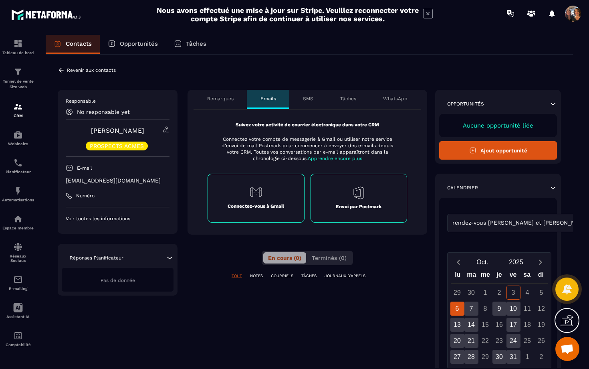 Image resolution: width=589 pixels, height=369 pixels. Describe the element at coordinates (18, 288) in the screenshot. I see `p: E-mailing` at that location.